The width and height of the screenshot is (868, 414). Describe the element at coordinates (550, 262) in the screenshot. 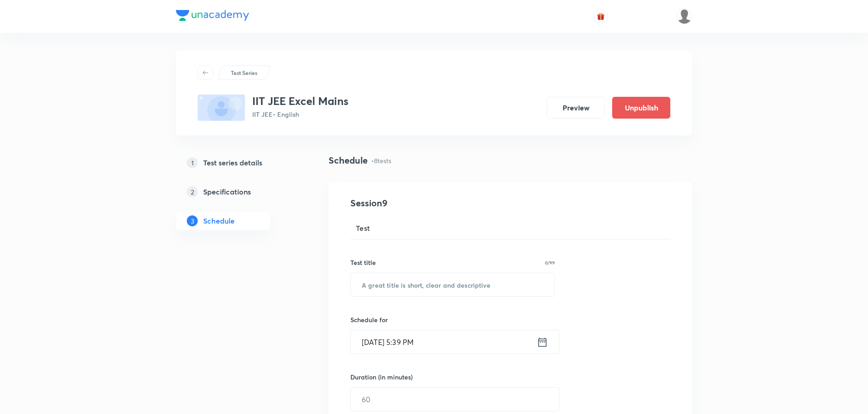

I see `p: 0/99` at that location.